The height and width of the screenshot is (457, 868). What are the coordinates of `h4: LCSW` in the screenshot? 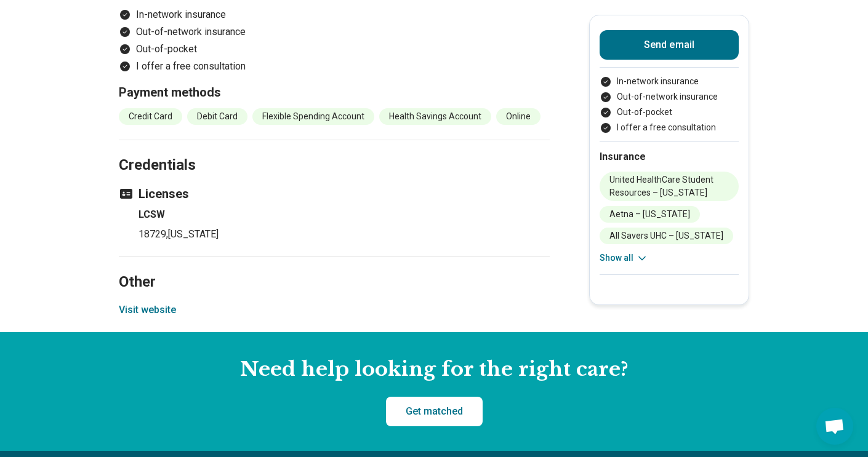 It's located at (345, 215).